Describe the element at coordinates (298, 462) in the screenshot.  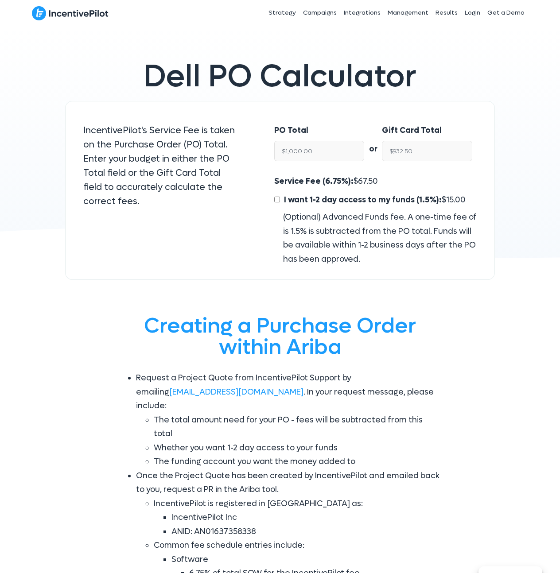
I see `li: The funding account you want the money added to` at that location.